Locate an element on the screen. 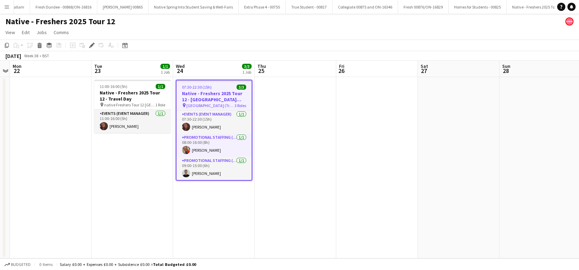 Image resolution: width=579 pixels, height=270 pixels. app-user-avatar: native Staffing is located at coordinates (569, 21).